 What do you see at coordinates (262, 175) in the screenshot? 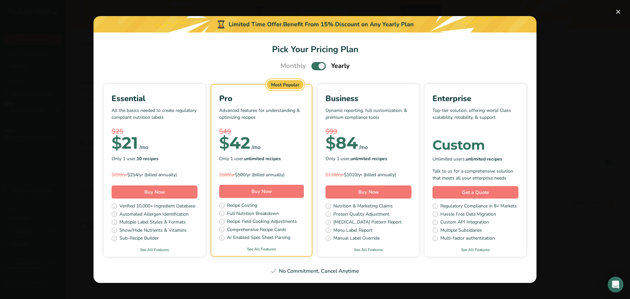
I see `div: $500/yr (billed annually)` at bounding box center [262, 175].